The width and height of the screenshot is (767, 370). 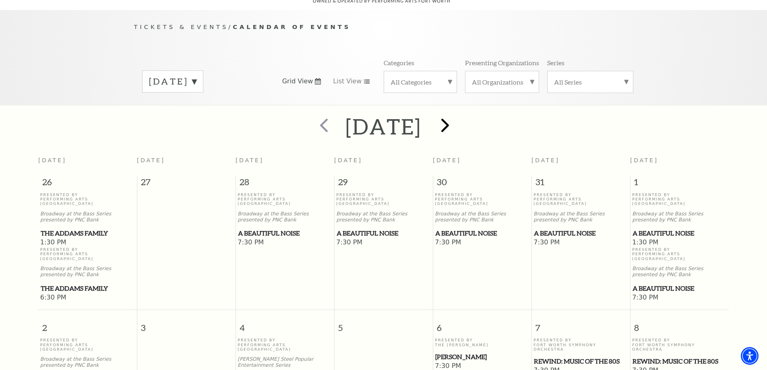 I want to click on button: prev, so click(x=323, y=126).